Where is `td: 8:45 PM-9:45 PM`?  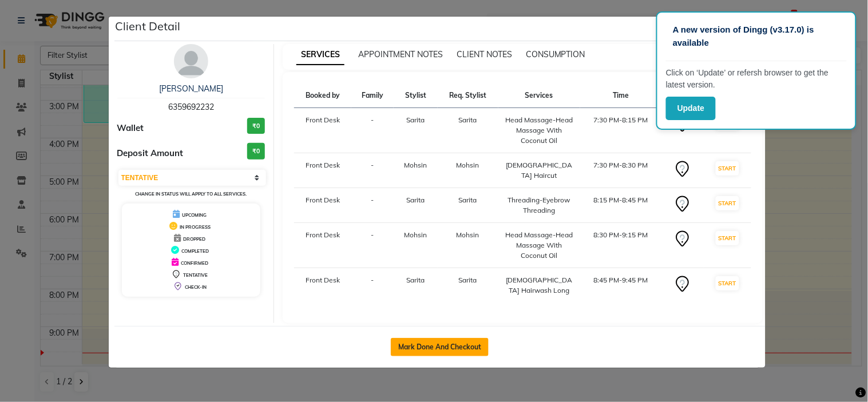 td: 8:45 PM-9:45 PM is located at coordinates (621, 285).